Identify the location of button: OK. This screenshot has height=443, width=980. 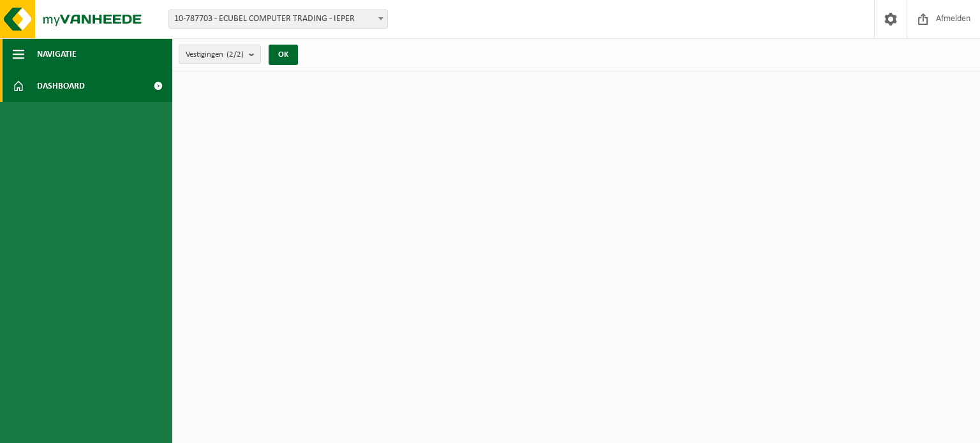
(283, 55).